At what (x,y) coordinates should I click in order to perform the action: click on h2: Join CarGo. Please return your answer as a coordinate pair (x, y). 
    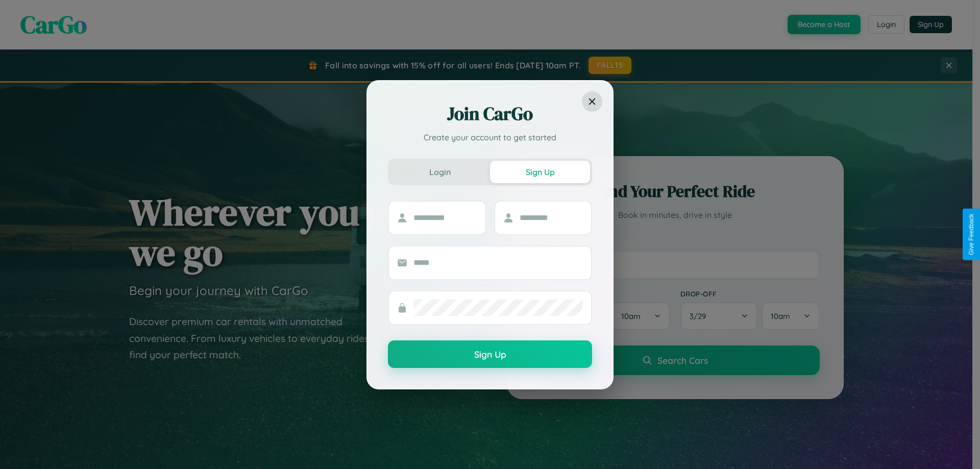
    Looking at the image, I should click on (490, 114).